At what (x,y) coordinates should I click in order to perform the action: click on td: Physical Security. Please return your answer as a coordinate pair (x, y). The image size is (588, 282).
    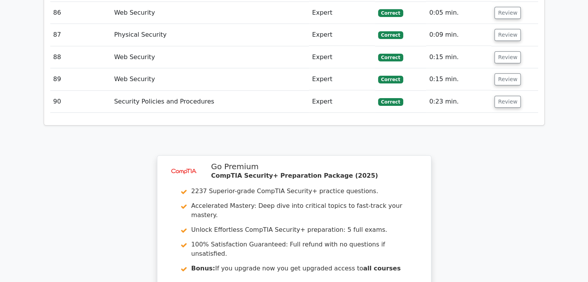
    Looking at the image, I should click on (210, 35).